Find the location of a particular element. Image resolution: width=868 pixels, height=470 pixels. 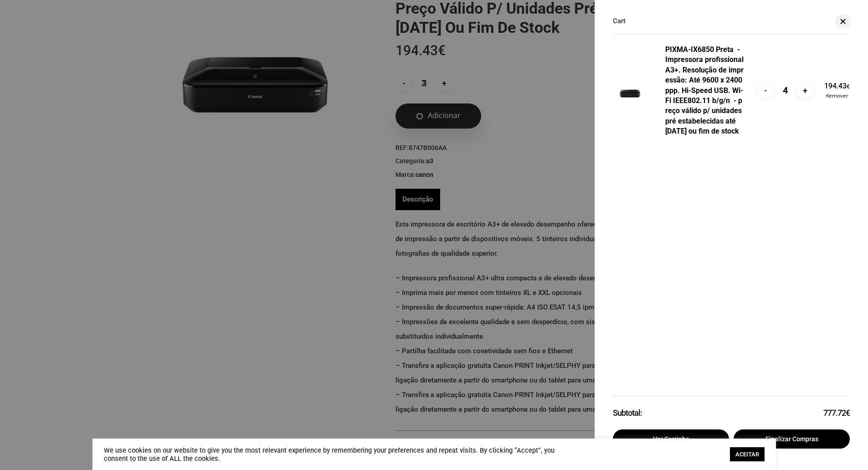

a: Remove PIXMA-IX6850 Preta - Impressora profissional A3+. Resolução de impressão: Até 9600 x 2400 ... is located at coordinates (837, 96).